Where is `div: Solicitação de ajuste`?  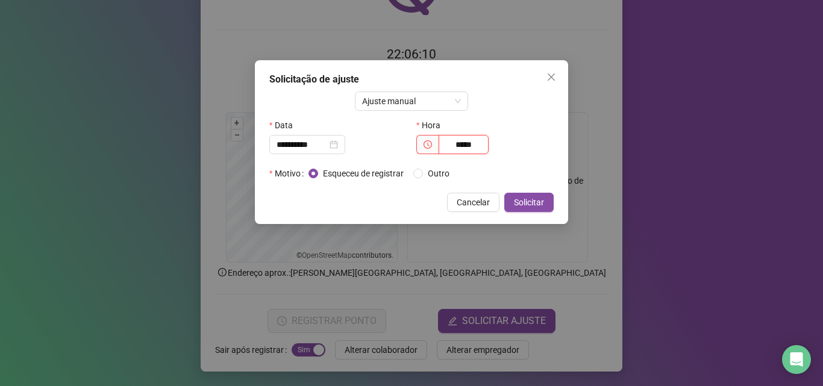
div: Solicitação de ajuste is located at coordinates (412, 80).